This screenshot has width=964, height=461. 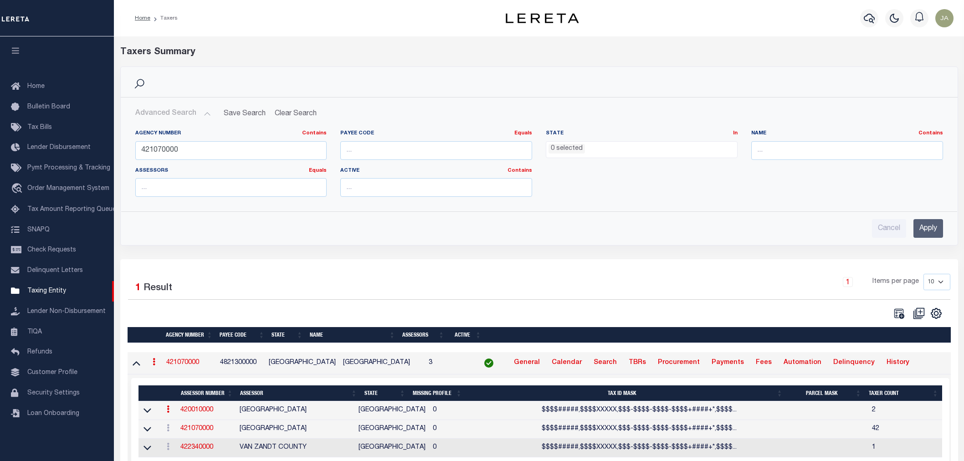 What do you see at coordinates (67, 312) in the screenshot?
I see `span: Lender Non-Disbursement` at bounding box center [67, 312].